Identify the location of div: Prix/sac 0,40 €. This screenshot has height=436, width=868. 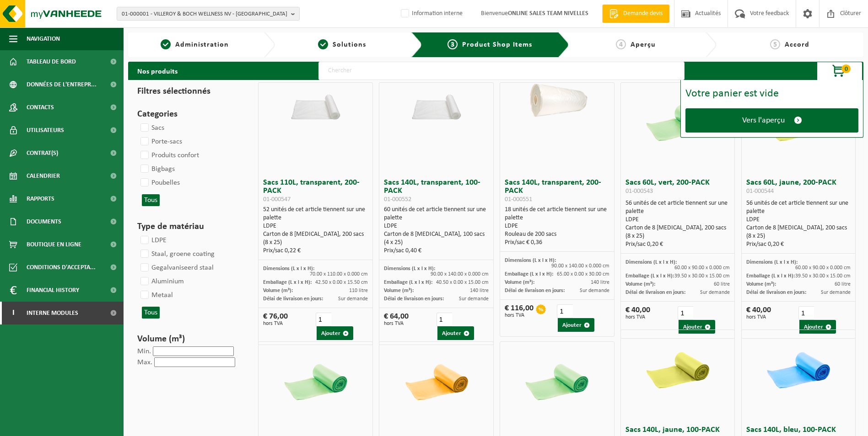
(436, 251).